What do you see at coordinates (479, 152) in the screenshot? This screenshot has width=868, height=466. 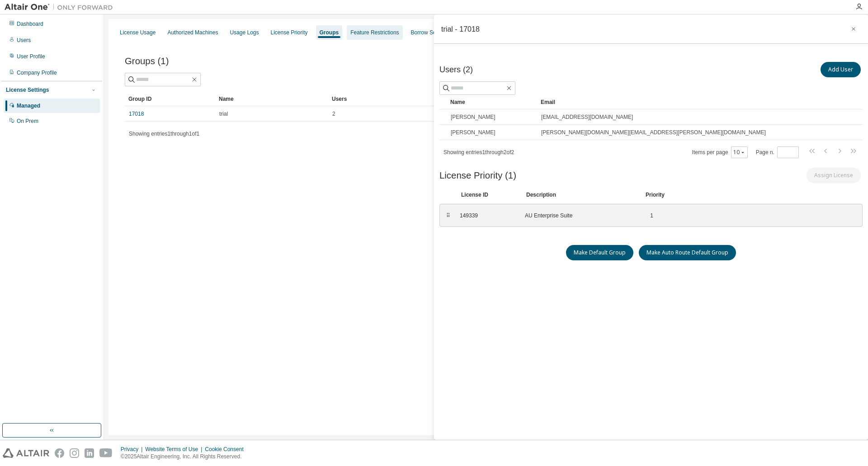 I see `span: Showing entries 1 through 2 of 2` at bounding box center [479, 152].